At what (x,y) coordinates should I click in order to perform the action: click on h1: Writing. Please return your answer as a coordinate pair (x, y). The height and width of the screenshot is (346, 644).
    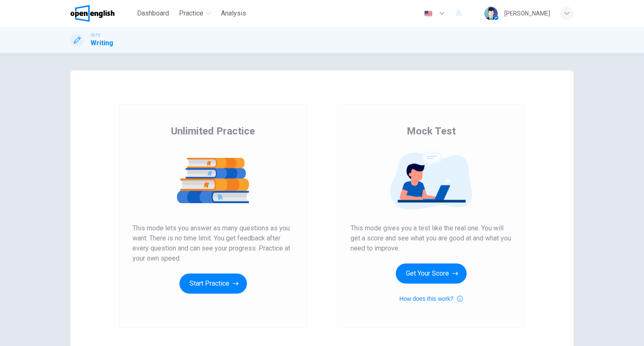
    Looking at the image, I should click on (102, 43).